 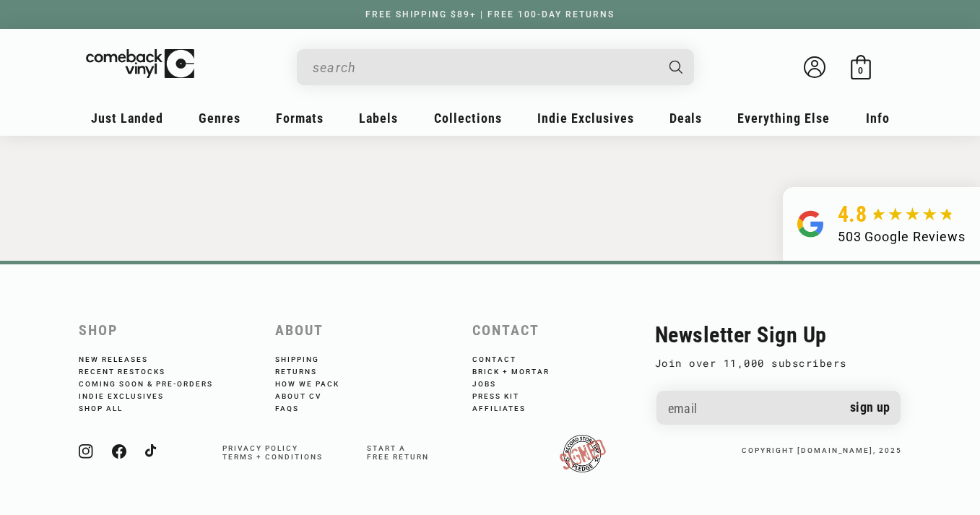 What do you see at coordinates (778, 334) in the screenshot?
I see `h2: Newsletter Sign Up` at bounding box center [778, 334].